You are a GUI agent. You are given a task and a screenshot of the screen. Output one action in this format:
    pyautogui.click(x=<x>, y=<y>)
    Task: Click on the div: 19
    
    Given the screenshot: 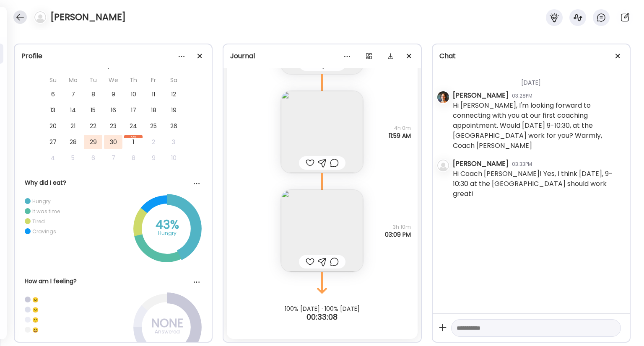 What is the action you would take?
    pyautogui.click(x=174, y=110)
    